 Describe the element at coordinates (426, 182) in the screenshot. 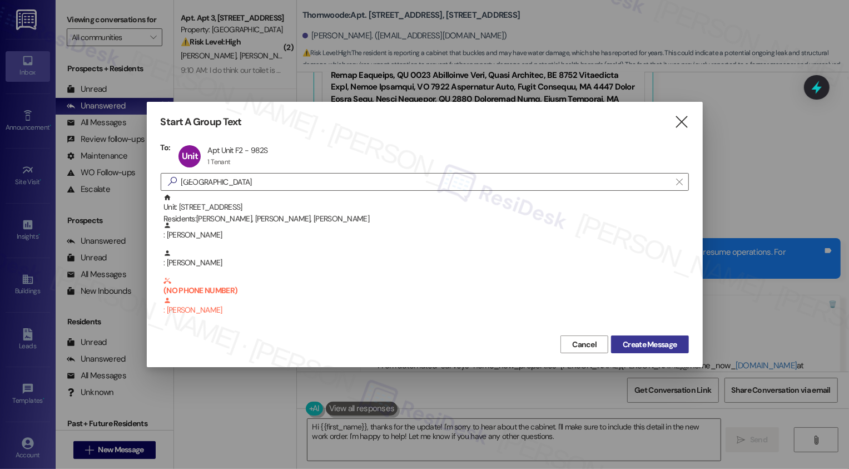

I see `input: Search for any contact or apartment` at that location.